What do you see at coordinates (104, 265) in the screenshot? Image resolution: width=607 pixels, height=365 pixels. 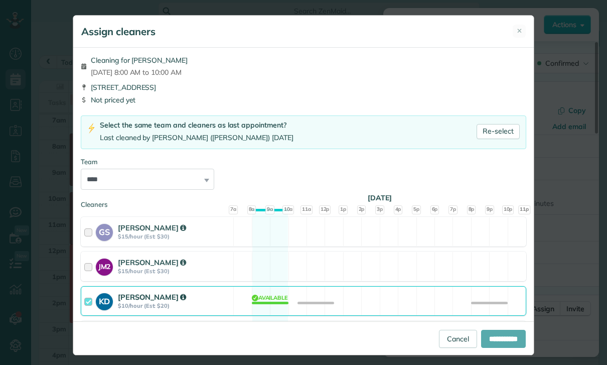 I see `strong: JM2` at bounding box center [104, 265].